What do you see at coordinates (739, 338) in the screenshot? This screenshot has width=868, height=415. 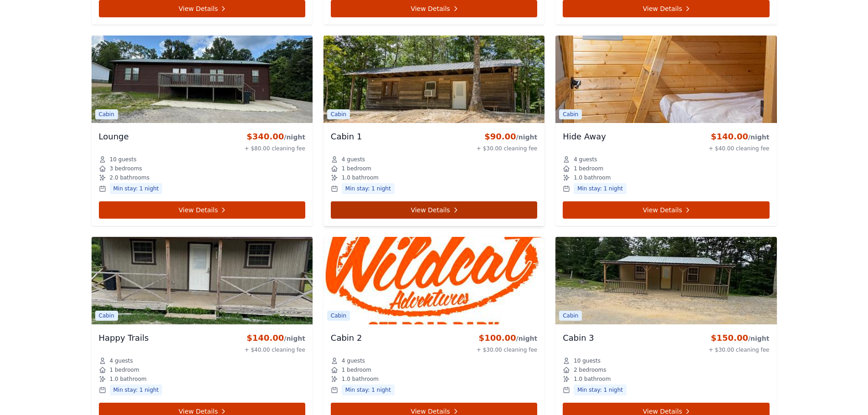 I see `div: $150.00` at bounding box center [739, 338].